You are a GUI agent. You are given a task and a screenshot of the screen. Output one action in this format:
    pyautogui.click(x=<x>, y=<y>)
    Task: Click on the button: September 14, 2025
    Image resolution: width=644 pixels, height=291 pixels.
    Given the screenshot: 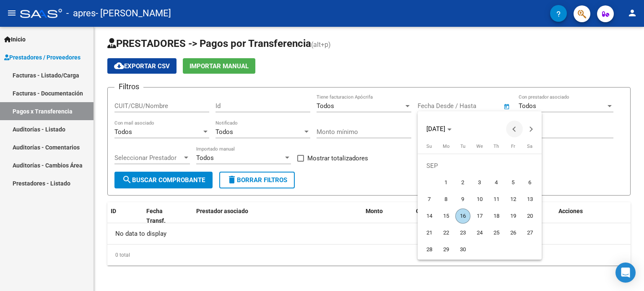 What is the action you would take?
    pyautogui.click(x=429, y=216)
    